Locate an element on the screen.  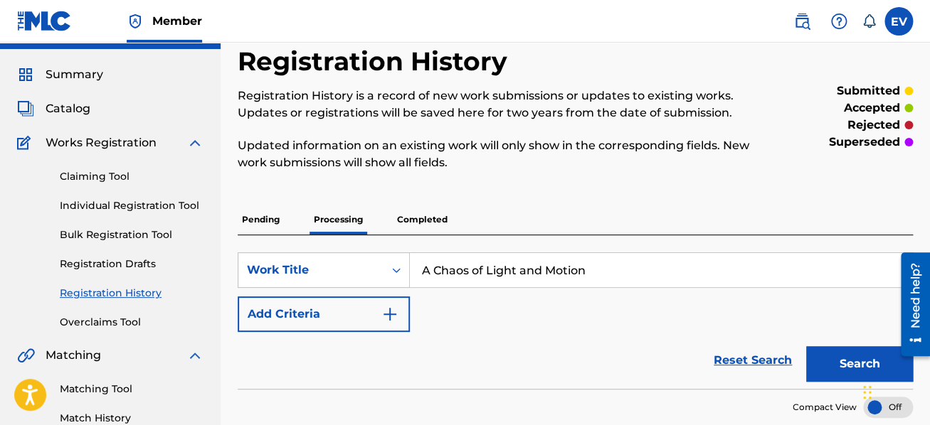
button: Search is located at coordinates (859, 364).